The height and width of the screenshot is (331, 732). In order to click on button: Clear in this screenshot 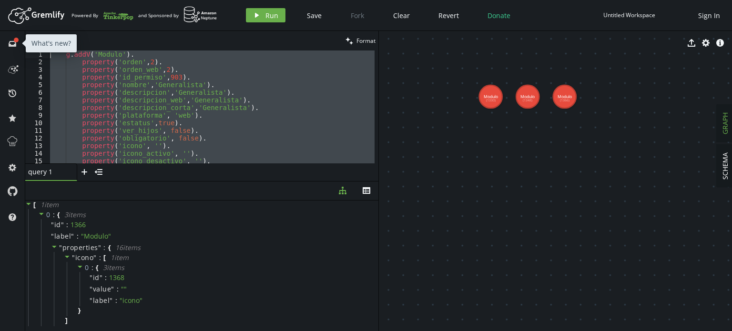, I will do `click(401, 15)`.